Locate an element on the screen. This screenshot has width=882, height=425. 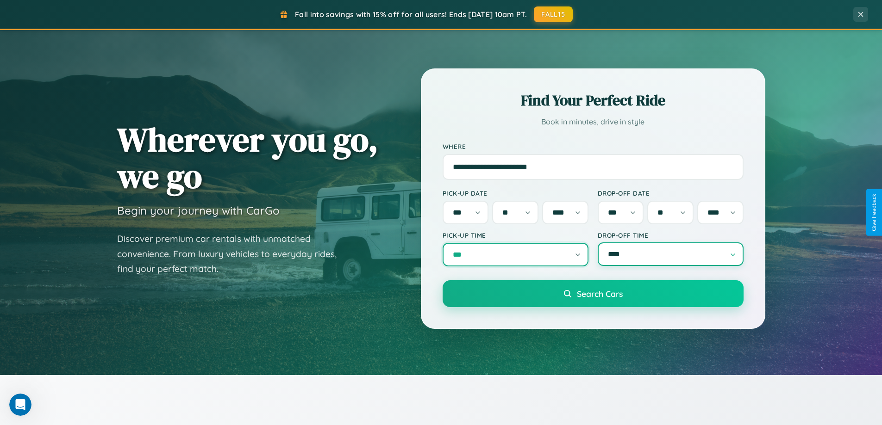
h3: Begin your journey with CarGo is located at coordinates (198, 211).